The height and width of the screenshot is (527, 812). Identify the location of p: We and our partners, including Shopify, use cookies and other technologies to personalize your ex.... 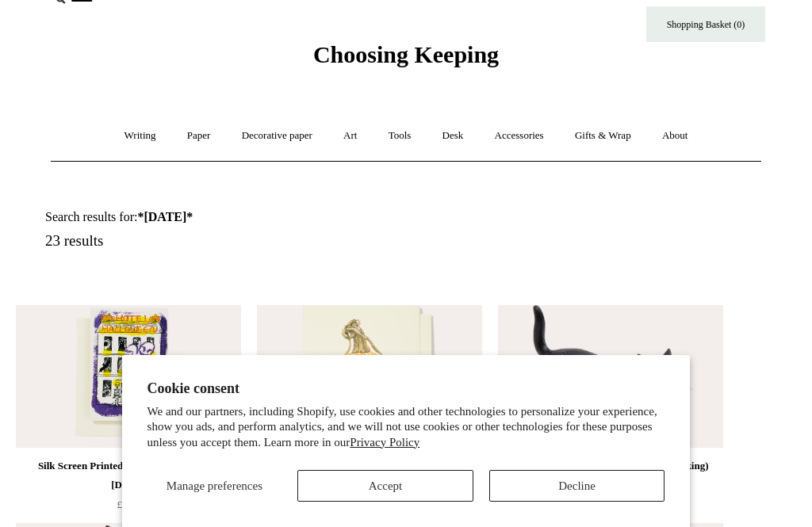
(406, 427).